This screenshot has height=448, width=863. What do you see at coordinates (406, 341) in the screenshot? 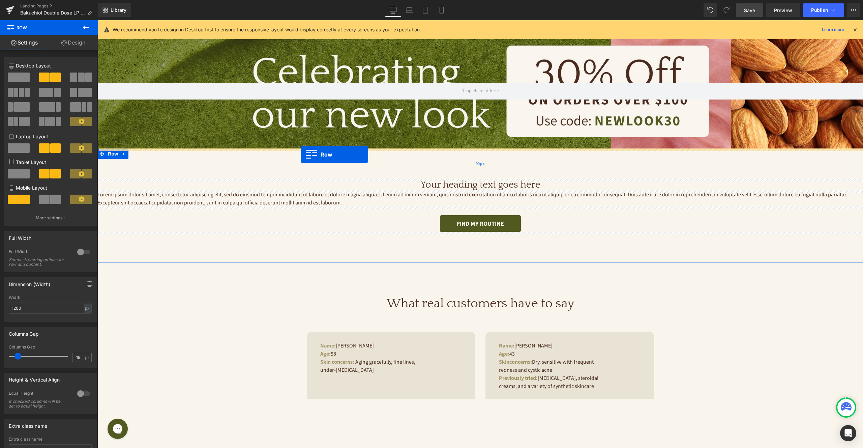
I see `span: Skin` at bounding box center [406, 341].